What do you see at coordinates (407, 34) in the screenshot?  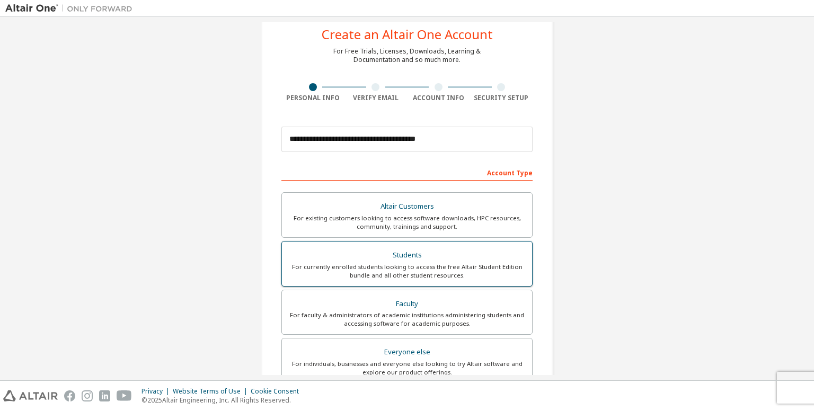 I see `div: Create an Altair One Account` at bounding box center [407, 34].